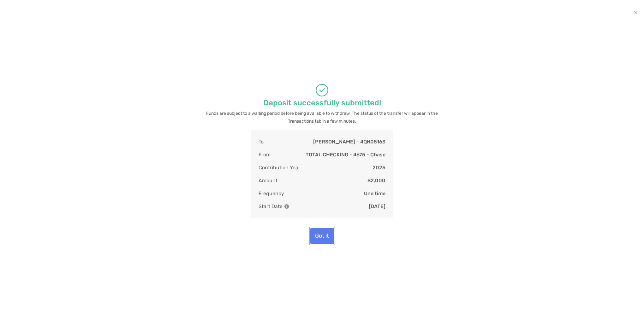  What do you see at coordinates (287, 207) in the screenshot?
I see `img: Information Icon` at bounding box center [287, 207].